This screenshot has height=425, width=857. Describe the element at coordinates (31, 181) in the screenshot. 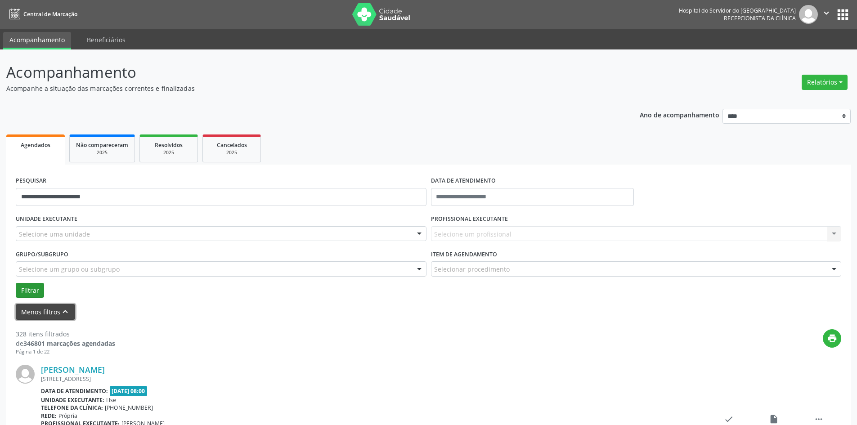

I see `label: PESQUISAR` at that location.